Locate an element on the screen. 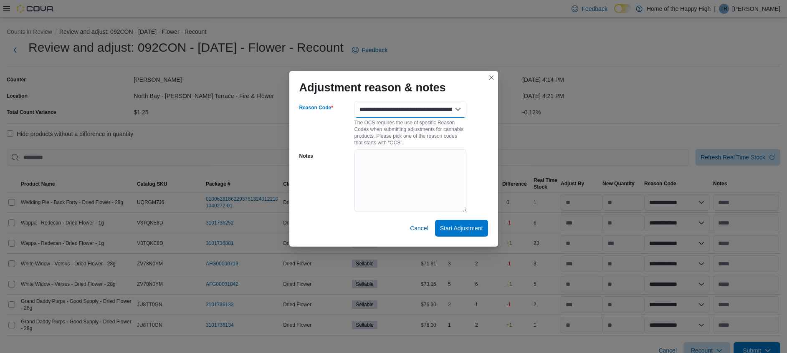  span: Cancel is located at coordinates (419, 229).